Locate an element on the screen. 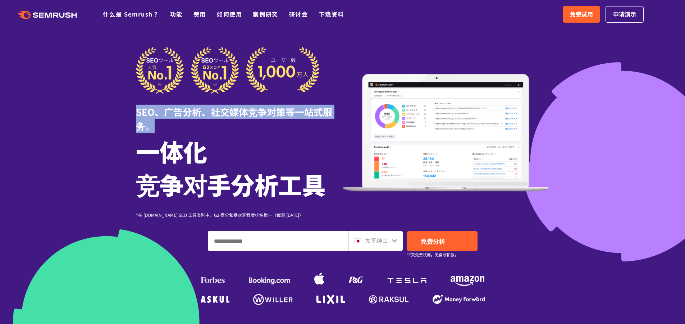  font: 免费试用 is located at coordinates (581, 14).